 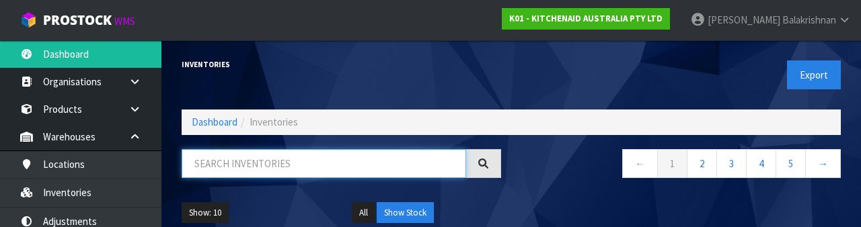 What do you see at coordinates (586, 19) in the screenshot?
I see `a: K01 - KITCHENAID AUSTRALIA PTY LTD` at bounding box center [586, 19].